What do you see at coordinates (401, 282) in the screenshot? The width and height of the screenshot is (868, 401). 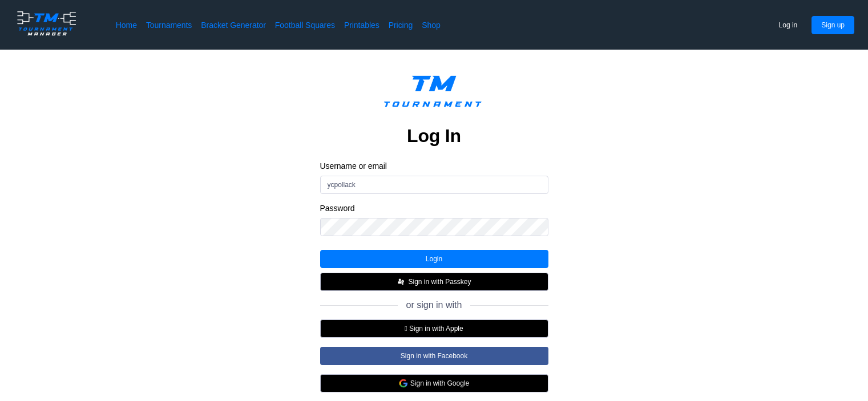 I see `img: FIDO_Passkey_mark_A_white.b30a49376ae8d2d8495b153dc42f1869.svg` at bounding box center [401, 282].